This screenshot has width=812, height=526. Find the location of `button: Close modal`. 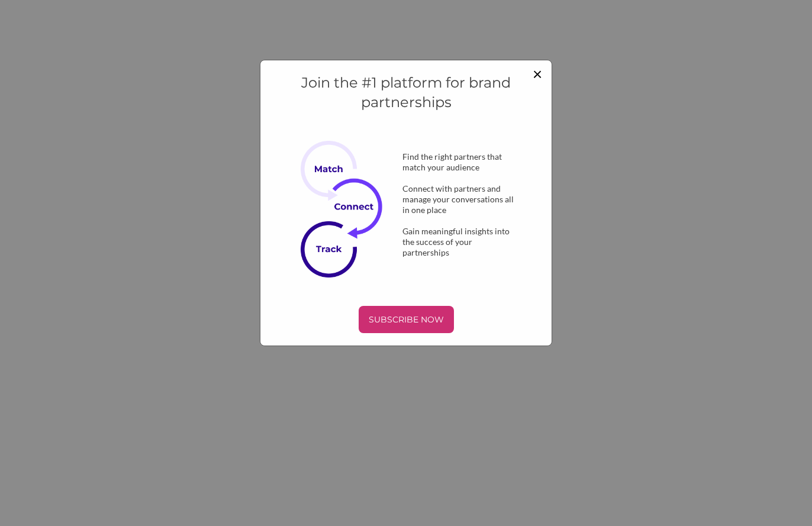

button: Close modal is located at coordinates (537, 74).